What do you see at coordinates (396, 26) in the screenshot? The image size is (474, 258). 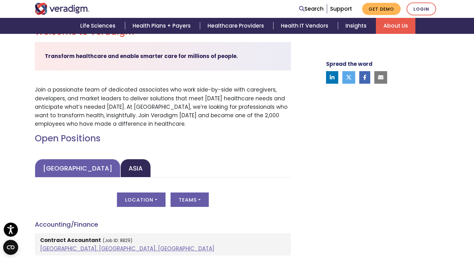 I see `a: About Us` at bounding box center [396, 26].